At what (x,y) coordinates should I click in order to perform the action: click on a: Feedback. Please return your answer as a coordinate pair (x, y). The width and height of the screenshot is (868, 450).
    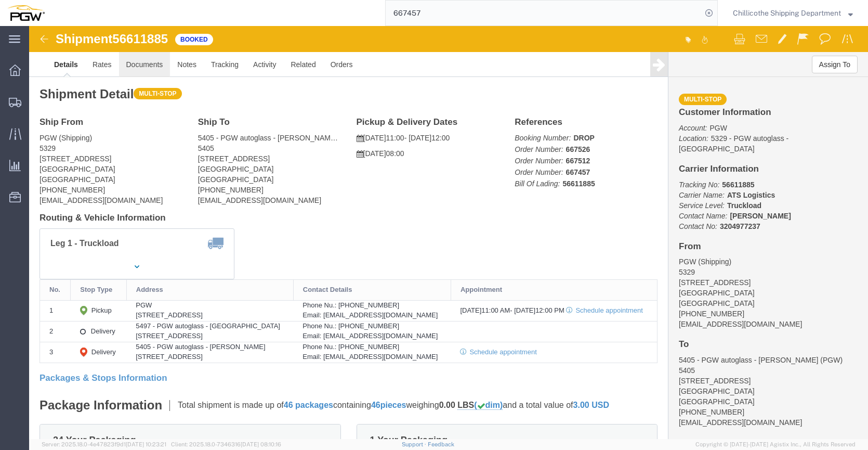
    Looking at the image, I should click on (441, 444).